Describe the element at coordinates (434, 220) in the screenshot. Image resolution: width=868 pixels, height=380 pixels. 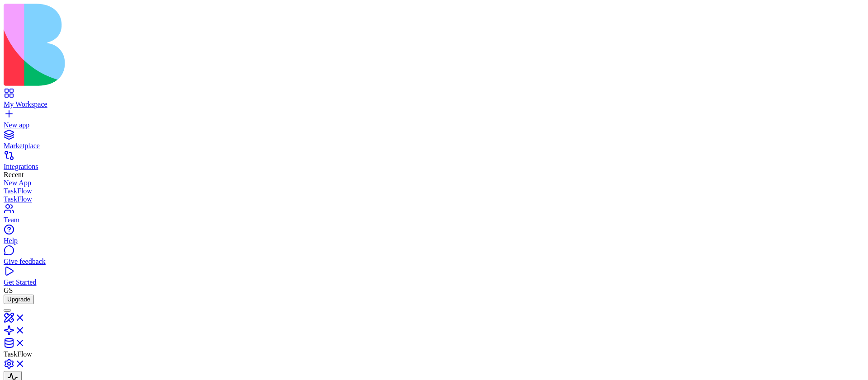
I see `div: Team` at that location.